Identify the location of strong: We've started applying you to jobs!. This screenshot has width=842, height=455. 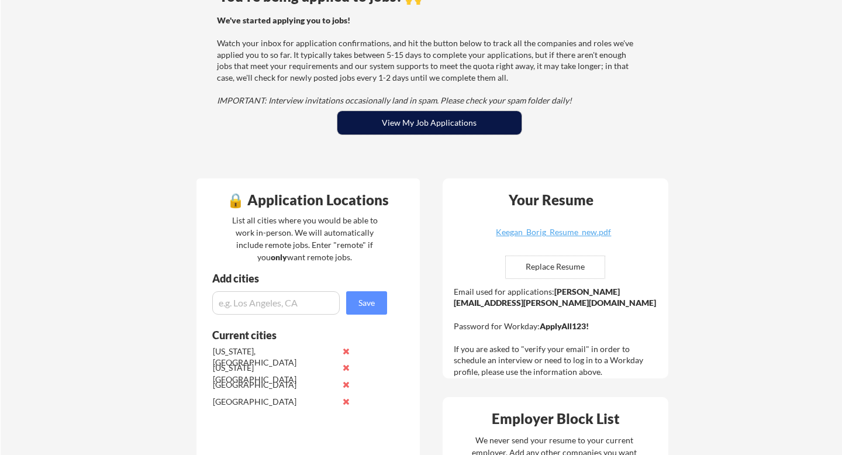
(284, 20).